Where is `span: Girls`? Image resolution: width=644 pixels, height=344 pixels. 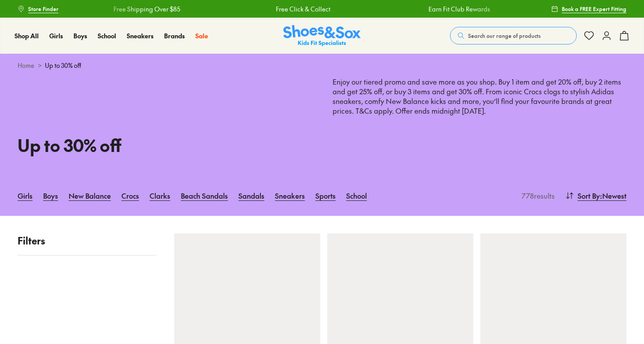 span: Girls is located at coordinates (56, 36).